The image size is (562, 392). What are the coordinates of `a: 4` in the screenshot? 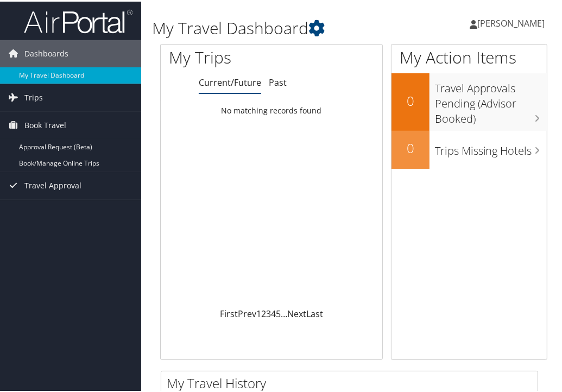 It's located at (273, 312).